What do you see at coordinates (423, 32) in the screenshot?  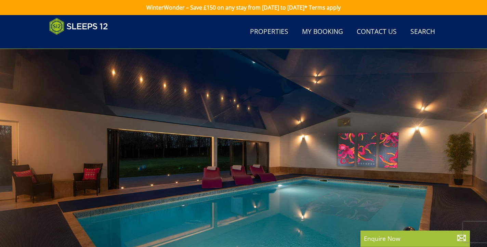 I see `a: Search` at bounding box center [423, 32].